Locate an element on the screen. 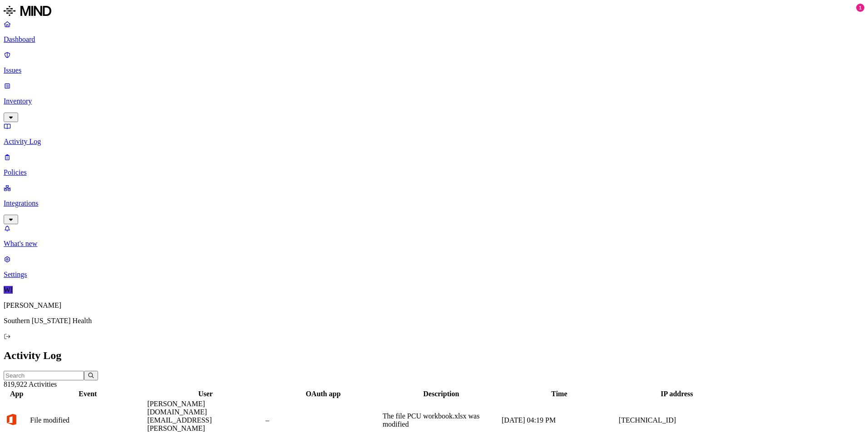 Image resolution: width=868 pixels, height=433 pixels. div: Time is located at coordinates (559, 395).